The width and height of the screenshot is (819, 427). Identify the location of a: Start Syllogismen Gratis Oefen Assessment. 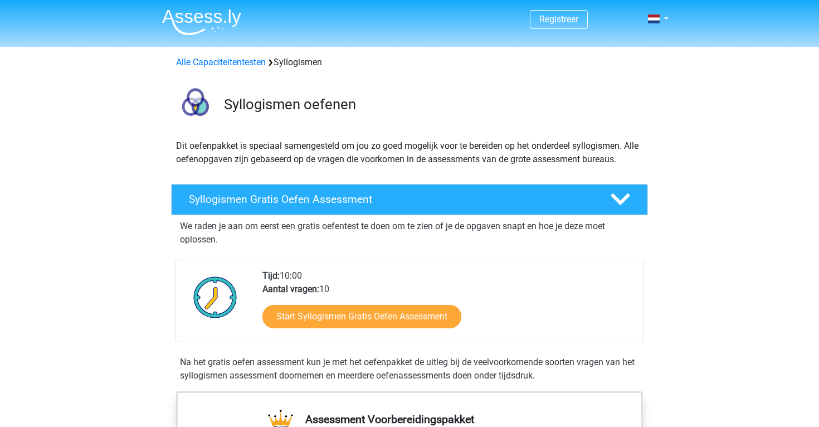
(362, 316).